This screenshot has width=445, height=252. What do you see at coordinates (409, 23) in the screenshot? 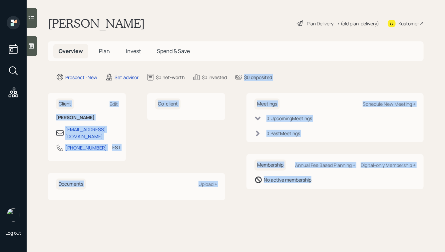
I see `div: Kustomer` at bounding box center [409, 23].